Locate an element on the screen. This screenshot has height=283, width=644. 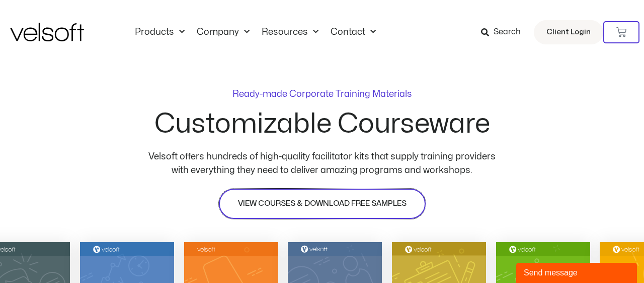
span: VIEW COURSES & DOWNLOAD FREE SAMPLES is located at coordinates (322, 204).